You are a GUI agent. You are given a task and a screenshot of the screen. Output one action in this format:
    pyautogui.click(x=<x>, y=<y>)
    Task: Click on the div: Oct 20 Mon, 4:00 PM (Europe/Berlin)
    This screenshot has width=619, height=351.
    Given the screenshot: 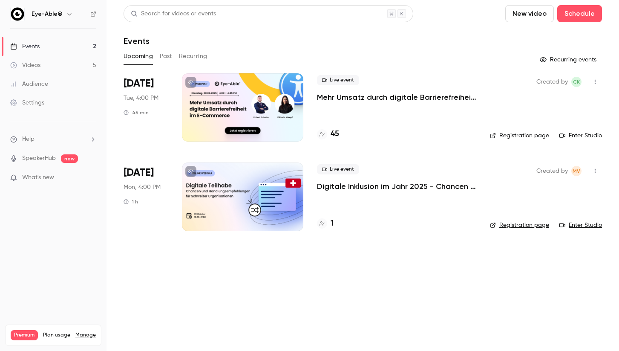 What is the action you would take?
    pyautogui.click(x=146, y=196)
    